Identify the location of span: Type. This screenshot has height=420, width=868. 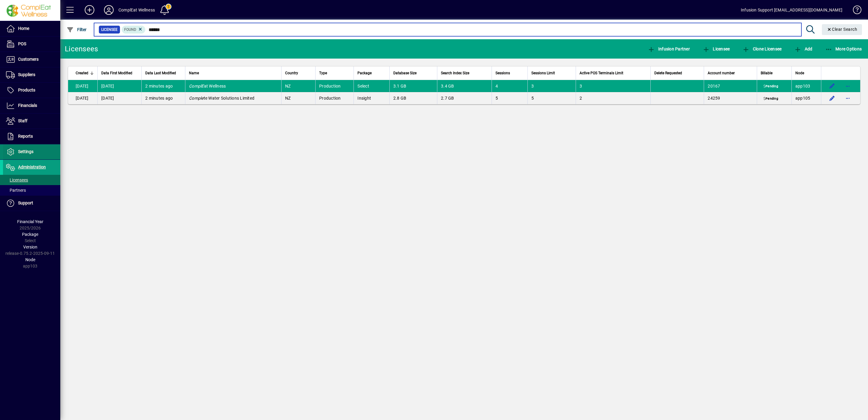
(323, 73).